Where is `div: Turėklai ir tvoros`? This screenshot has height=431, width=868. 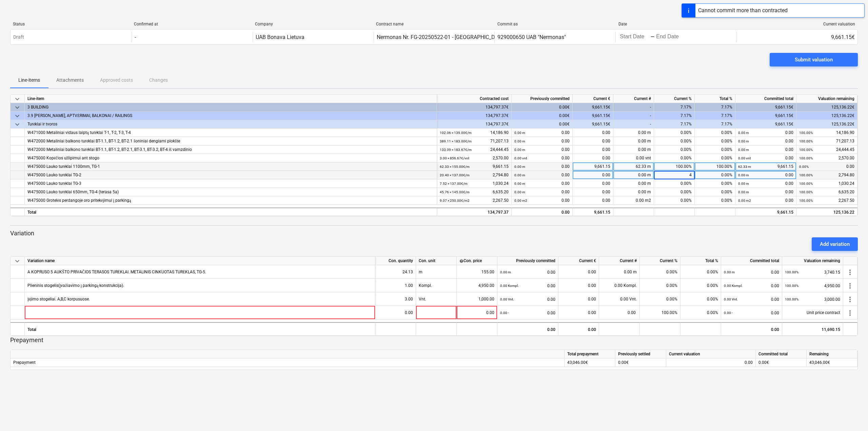
div: Turėklai ir tvoros is located at coordinates (231, 124).